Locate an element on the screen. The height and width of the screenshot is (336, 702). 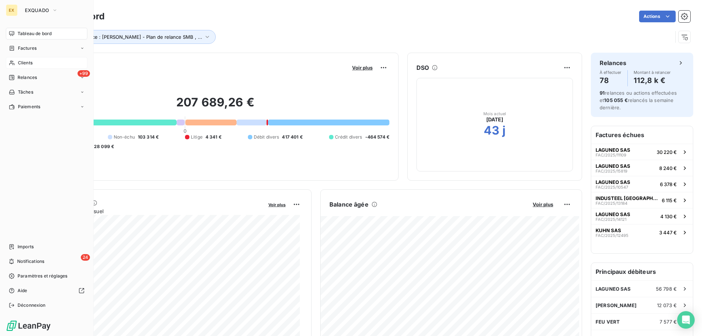
span: 24 is located at coordinates (85, 258).